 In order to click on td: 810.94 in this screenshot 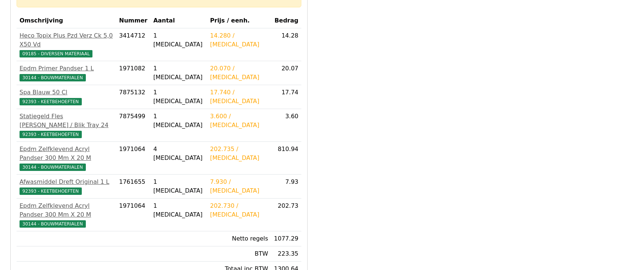, I will do `click(286, 158)`.